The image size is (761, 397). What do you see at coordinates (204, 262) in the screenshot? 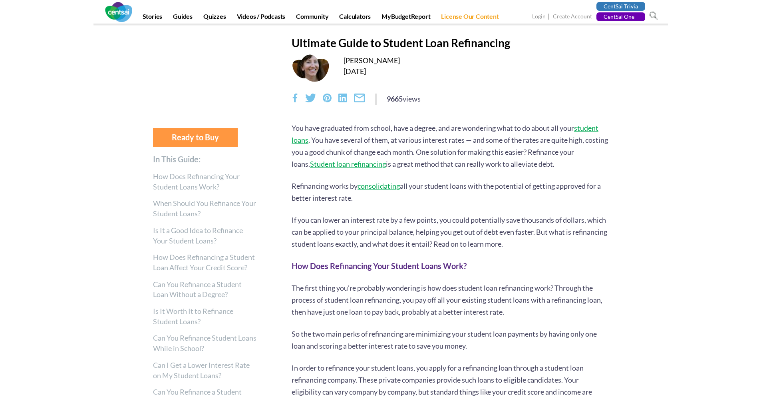
I see `a: How Does Refinancing a Student Loan Affect Your Credit Score?` at bounding box center [204, 262].